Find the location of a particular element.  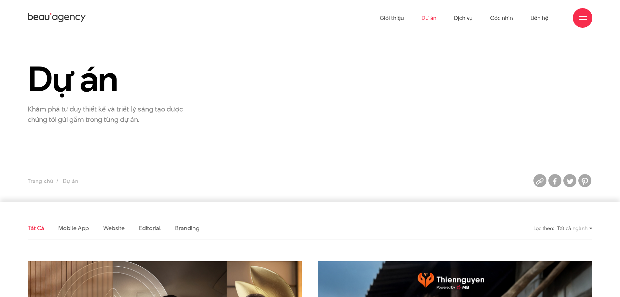

a: Website is located at coordinates (114, 228).